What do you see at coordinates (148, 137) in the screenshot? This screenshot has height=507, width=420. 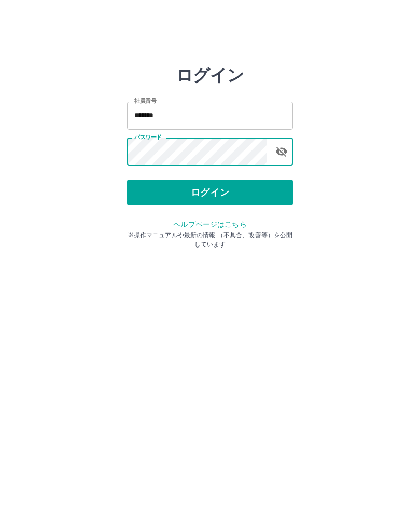 I see `label: パスワード` at bounding box center [148, 137].